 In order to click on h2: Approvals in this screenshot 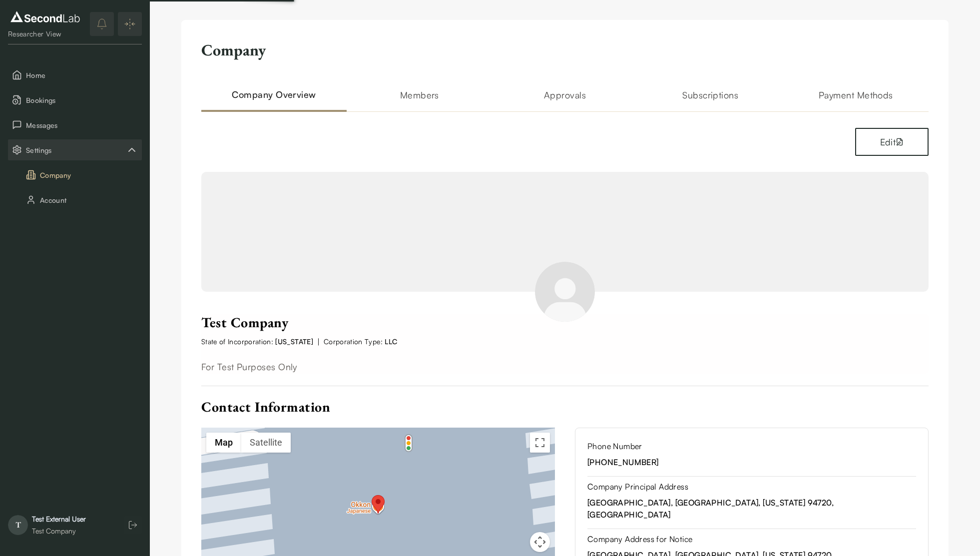, I will do `click(564, 100)`.